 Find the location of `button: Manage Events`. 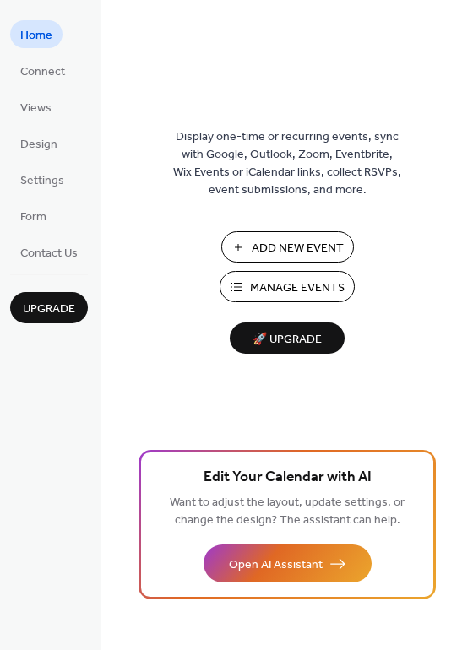

button: Manage Events is located at coordinates (287, 286).